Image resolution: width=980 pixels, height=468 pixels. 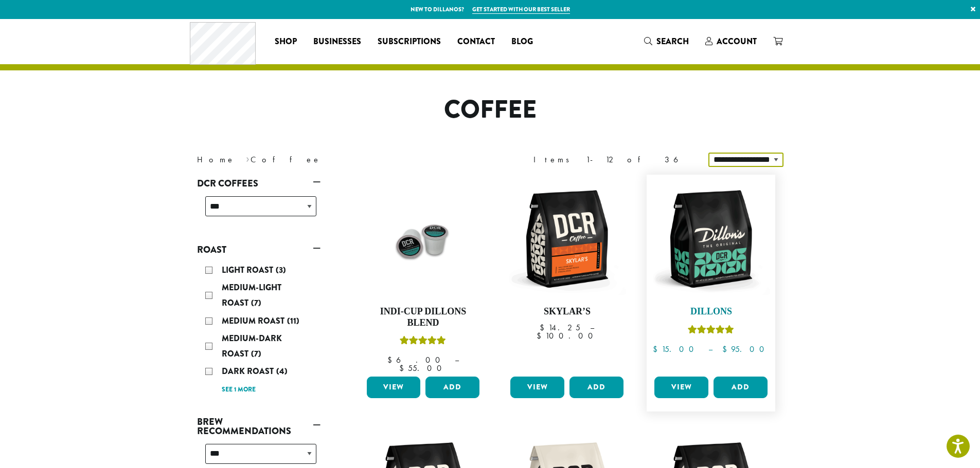 I want to click on img: 75CT-INDI-CUP-1.jpg, so click(x=423, y=239).